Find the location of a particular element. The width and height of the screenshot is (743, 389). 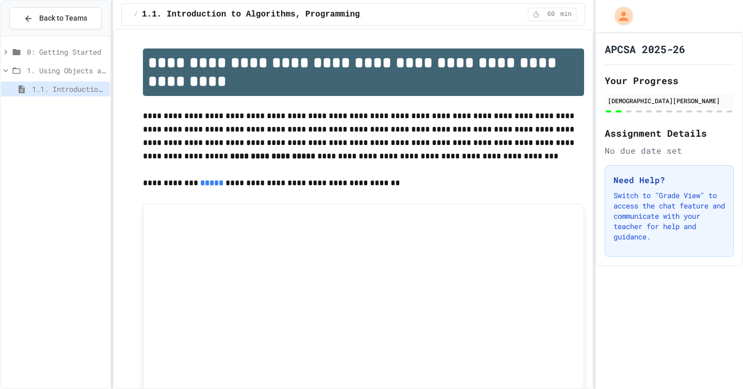

span: Back to Teams is located at coordinates (63, 18).